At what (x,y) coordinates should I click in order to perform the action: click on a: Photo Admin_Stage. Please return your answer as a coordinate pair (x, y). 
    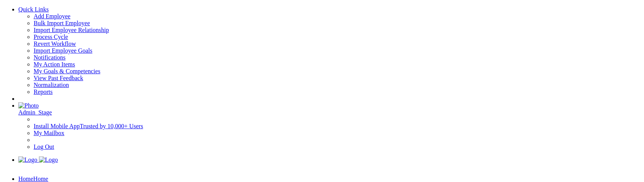
    Looking at the image, I should click on (330, 109).